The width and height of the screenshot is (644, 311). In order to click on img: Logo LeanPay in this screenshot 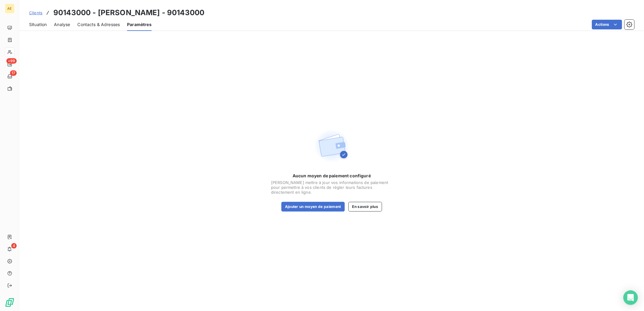, I will do `click(10, 303)`.